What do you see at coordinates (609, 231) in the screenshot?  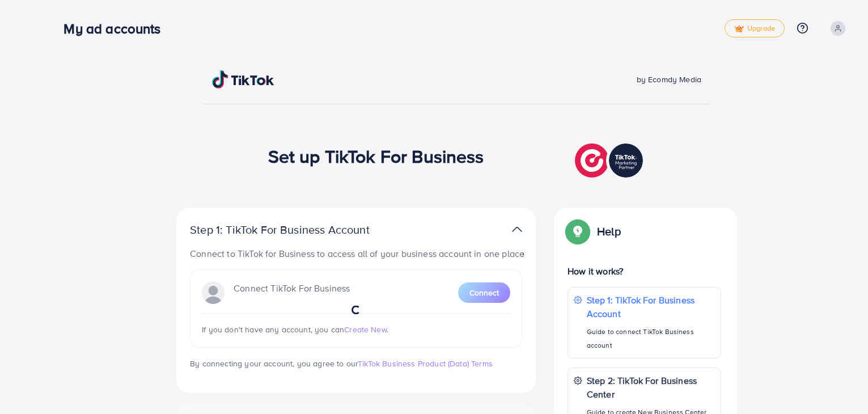 I see `p: Help` at bounding box center [609, 231].